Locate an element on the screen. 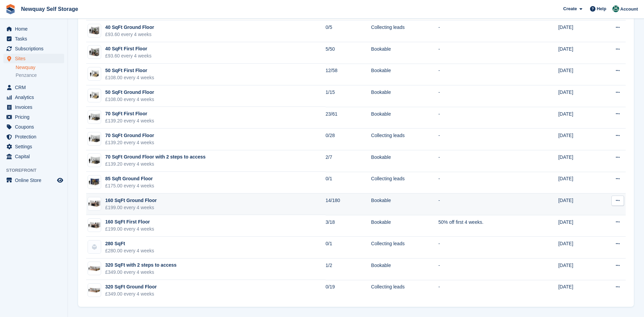 The image size is (644, 317). td: 5/50 is located at coordinates (349, 53).